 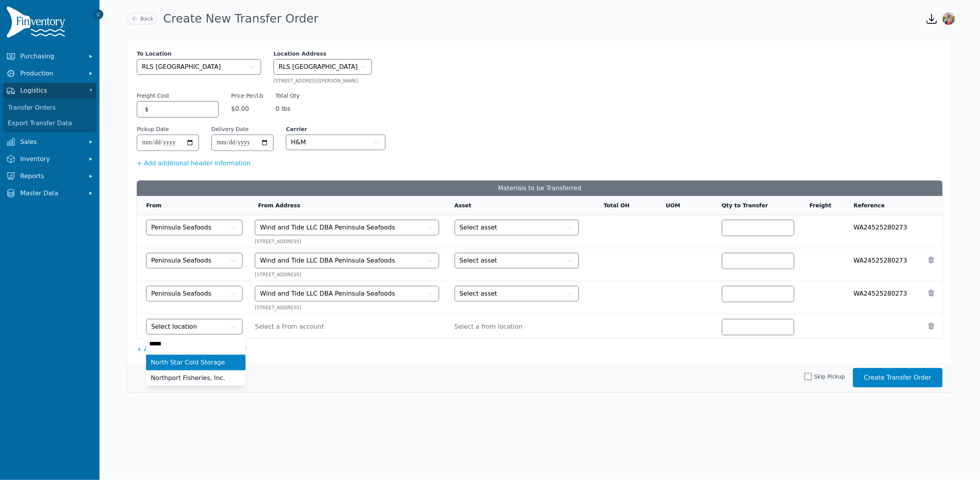 What do you see at coordinates (50, 74) in the screenshot?
I see `button: Production` at bounding box center [50, 74].